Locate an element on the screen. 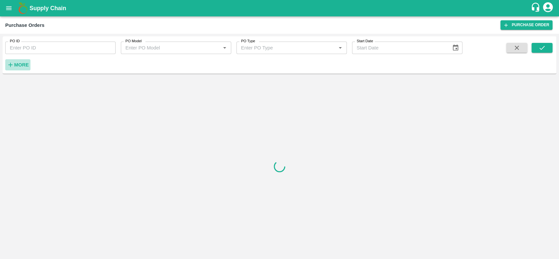  label: PO ID is located at coordinates (15, 41).